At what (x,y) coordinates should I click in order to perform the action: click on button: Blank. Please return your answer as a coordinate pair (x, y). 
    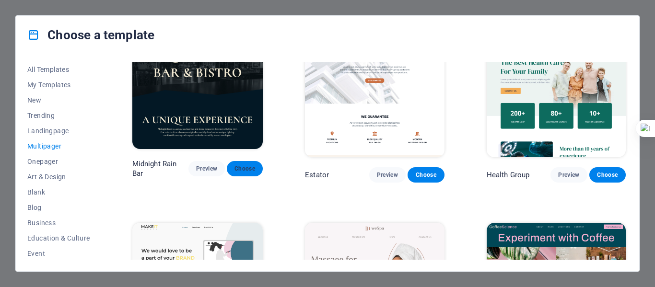
    Looking at the image, I should click on (58, 192).